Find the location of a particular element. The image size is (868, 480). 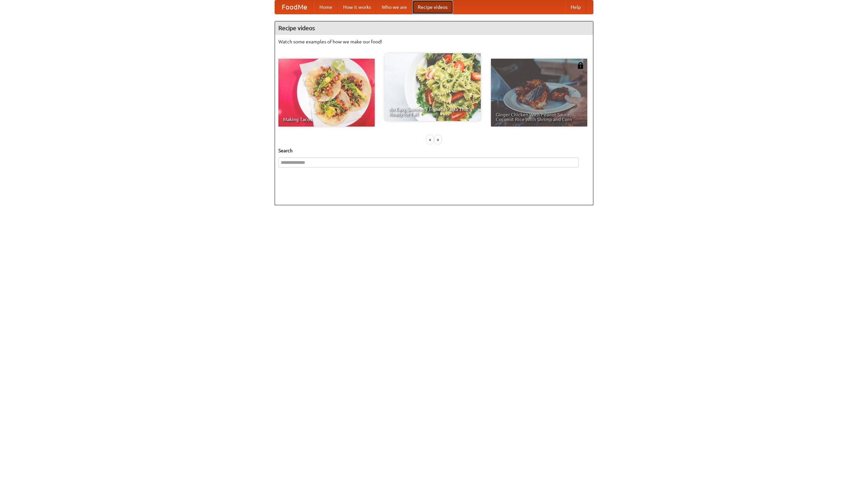

a: Home is located at coordinates (326, 7).